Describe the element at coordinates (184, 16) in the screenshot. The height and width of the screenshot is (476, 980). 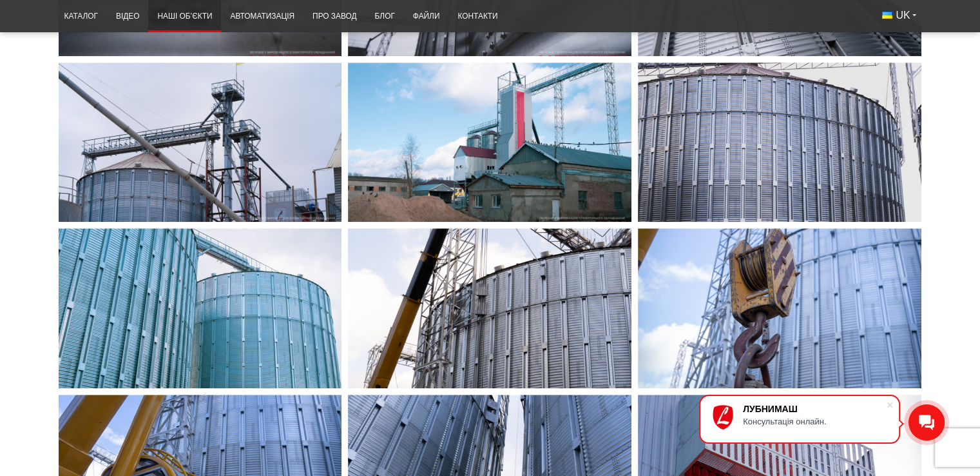
I see `a: Наші об’єкти` at that location.